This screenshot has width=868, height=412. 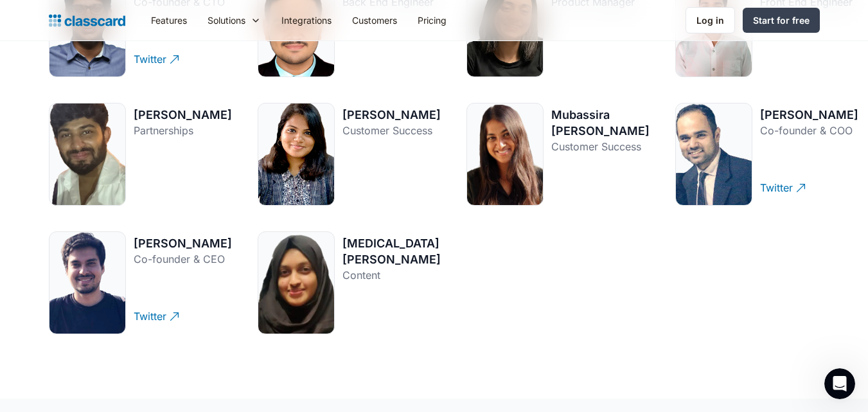 What do you see at coordinates (809, 131) in the screenshot?
I see `div: Co-founder & COO` at bounding box center [809, 131].